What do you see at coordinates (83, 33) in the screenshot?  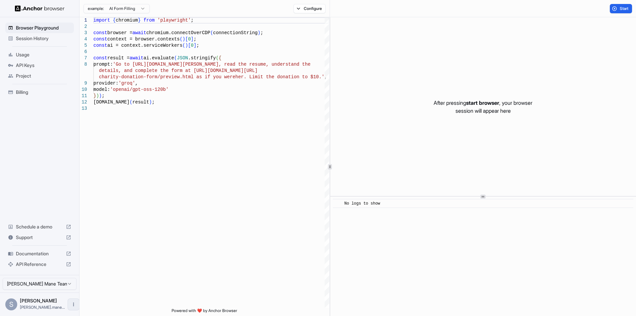 I see `div: 3` at bounding box center [83, 33].